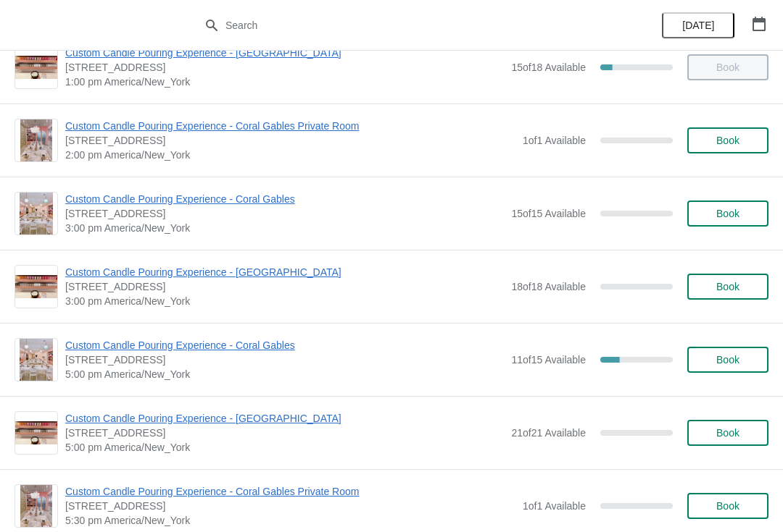  I want to click on img: Custom Candle Pouring Experience - Coral Gables | 154 Giralda Avenue, Coral Gables, FL, USA | 3:0..., so click(36, 213).